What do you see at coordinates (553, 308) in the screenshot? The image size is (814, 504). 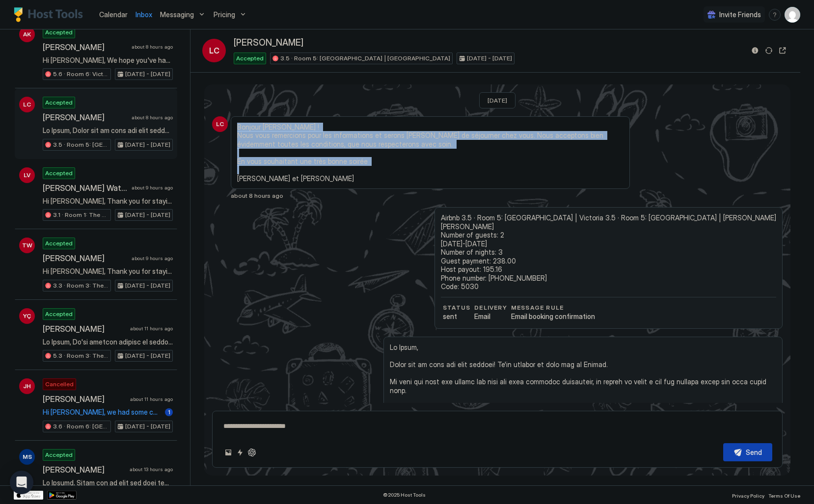 I see `span: Message Rule` at bounding box center [553, 308].